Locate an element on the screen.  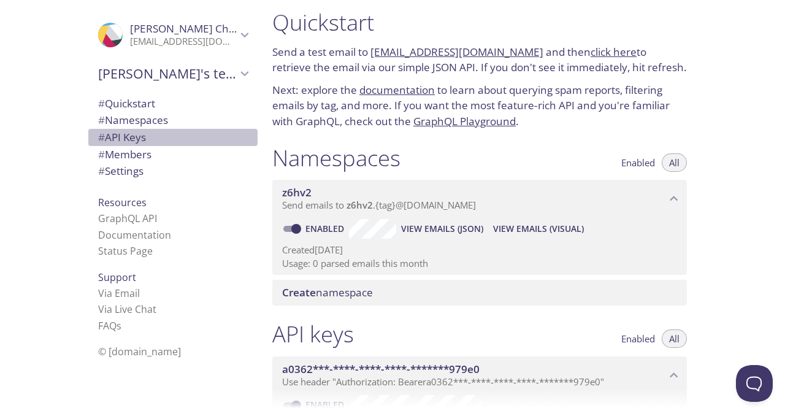
div: z6hv2 namespace is located at coordinates (480, 199).